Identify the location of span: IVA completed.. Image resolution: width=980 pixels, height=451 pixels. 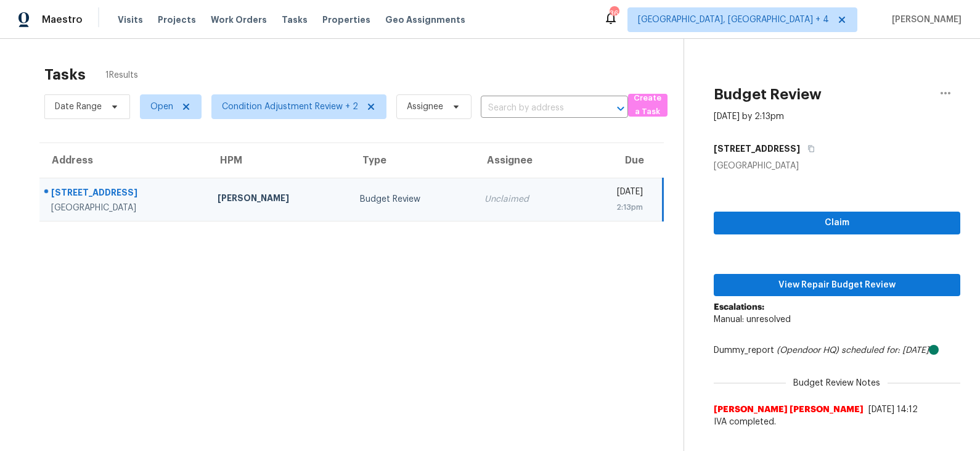
(838, 421).